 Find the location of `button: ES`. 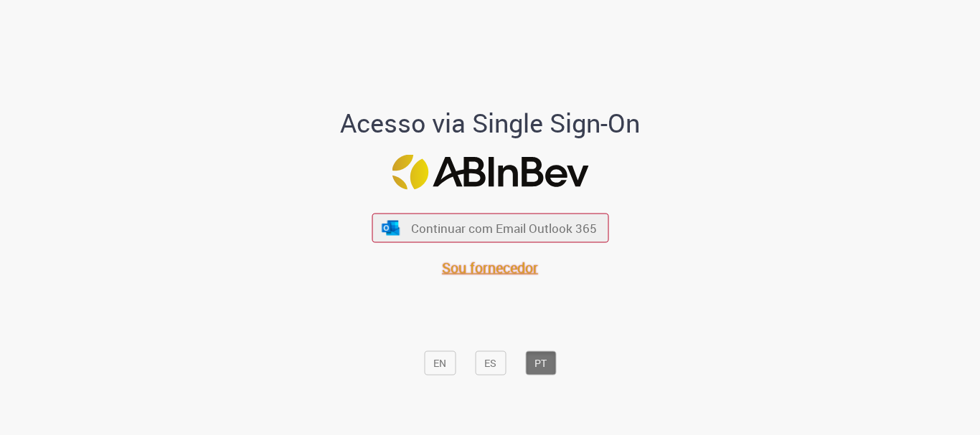

button: ES is located at coordinates (490, 363).